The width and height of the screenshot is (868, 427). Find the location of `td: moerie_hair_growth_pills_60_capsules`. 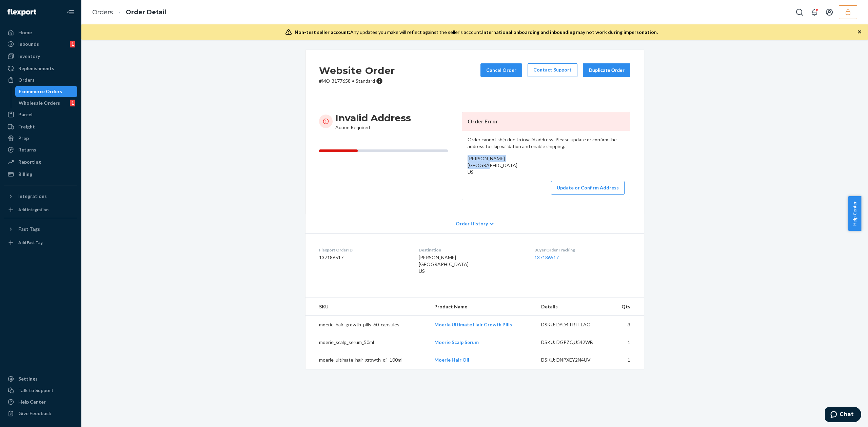

td: moerie_hair_growth_pills_60_capsules is located at coordinates (367, 325).